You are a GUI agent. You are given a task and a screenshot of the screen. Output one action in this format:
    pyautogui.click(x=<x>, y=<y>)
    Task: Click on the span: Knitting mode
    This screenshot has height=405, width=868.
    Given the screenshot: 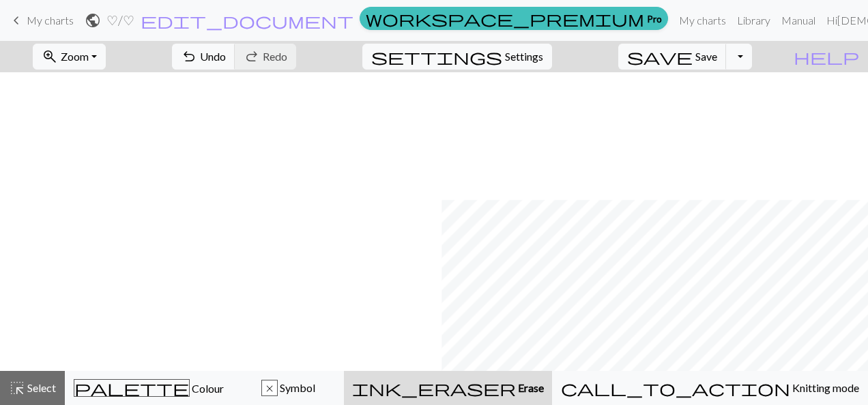 What is the action you would take?
    pyautogui.click(x=825, y=388)
    